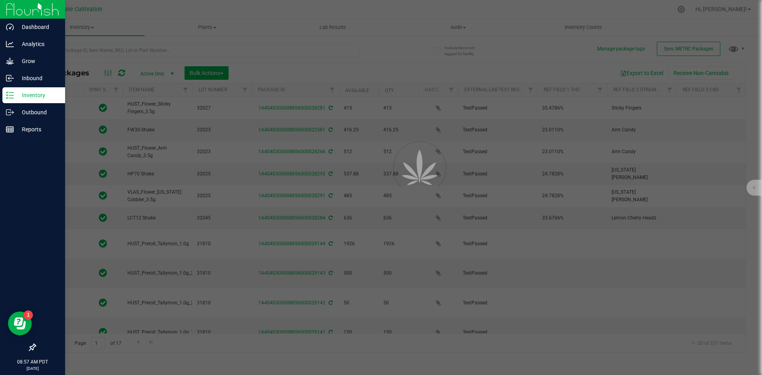 This screenshot has width=762, height=375. Describe the element at coordinates (33, 362) in the screenshot. I see `p: 08:57 AM PDT` at that location.